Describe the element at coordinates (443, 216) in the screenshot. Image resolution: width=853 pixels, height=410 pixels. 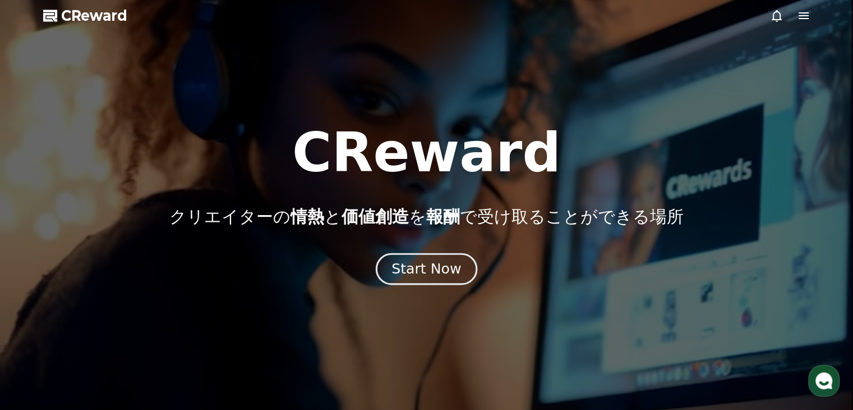
I see `span: 報酬` at that location.